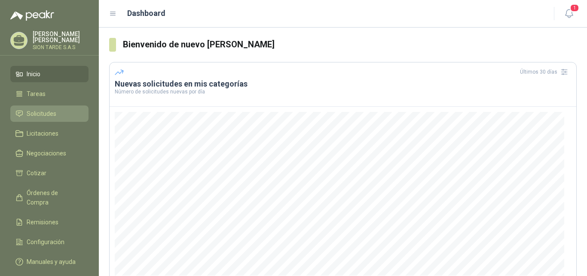 The image size is (587, 276). Describe the element at coordinates (49, 173) in the screenshot. I see `a: Cotizar` at that location.